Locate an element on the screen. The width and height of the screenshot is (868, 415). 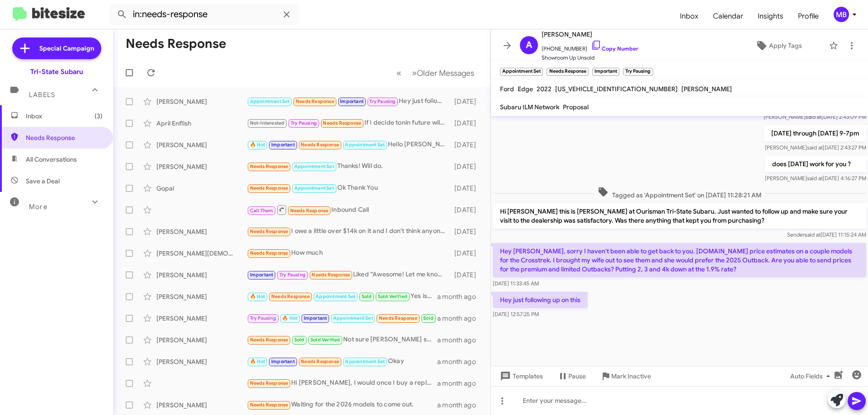
small: Appointment Set is located at coordinates (522, 72).